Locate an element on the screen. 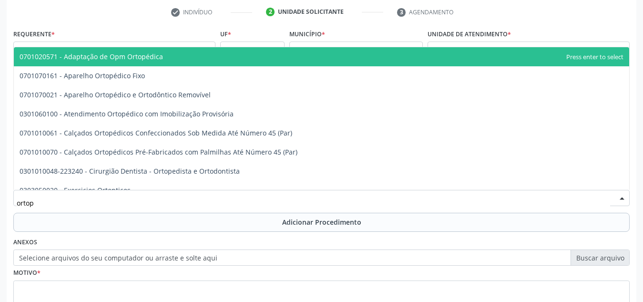  button: Adicionar Procedimento is located at coordinates (321, 222).